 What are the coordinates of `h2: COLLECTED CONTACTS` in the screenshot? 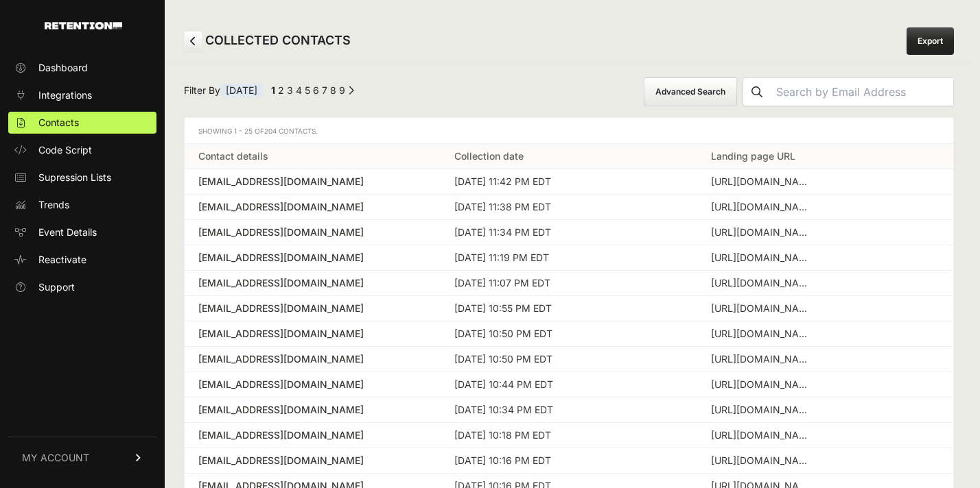 It's located at (267, 41).